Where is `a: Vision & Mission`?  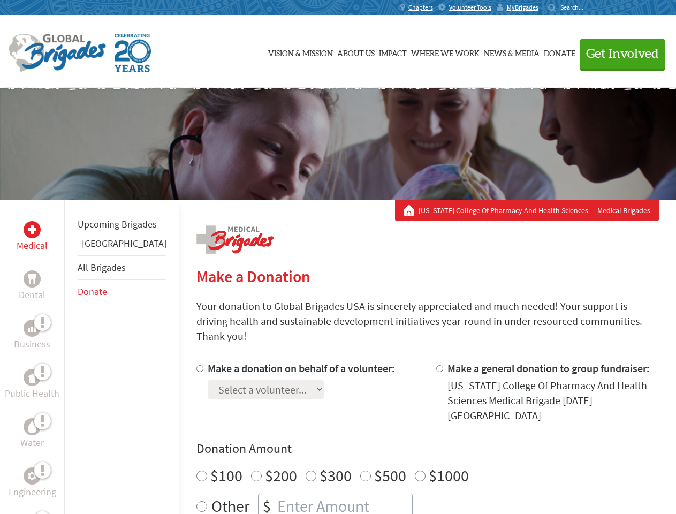
a: Vision & Mission is located at coordinates (300, 52).